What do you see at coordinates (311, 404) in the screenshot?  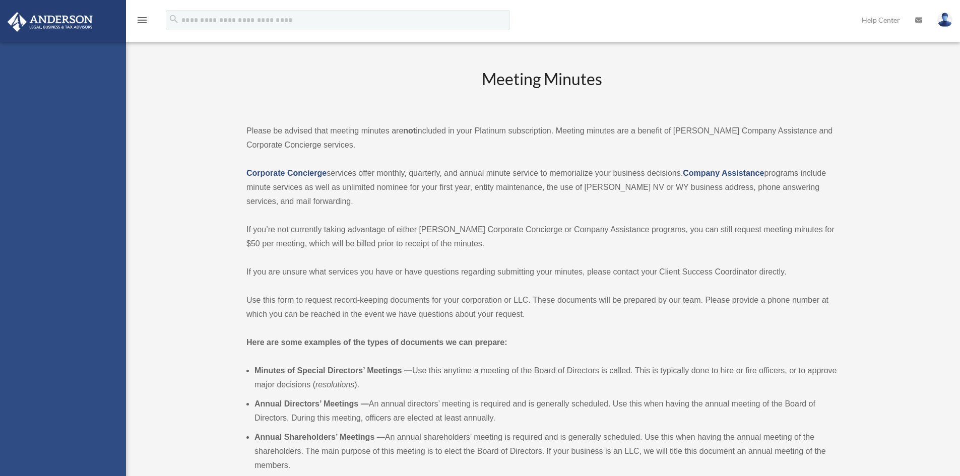 I see `b: Annual Directors’ Meetings —` at bounding box center [311, 404].